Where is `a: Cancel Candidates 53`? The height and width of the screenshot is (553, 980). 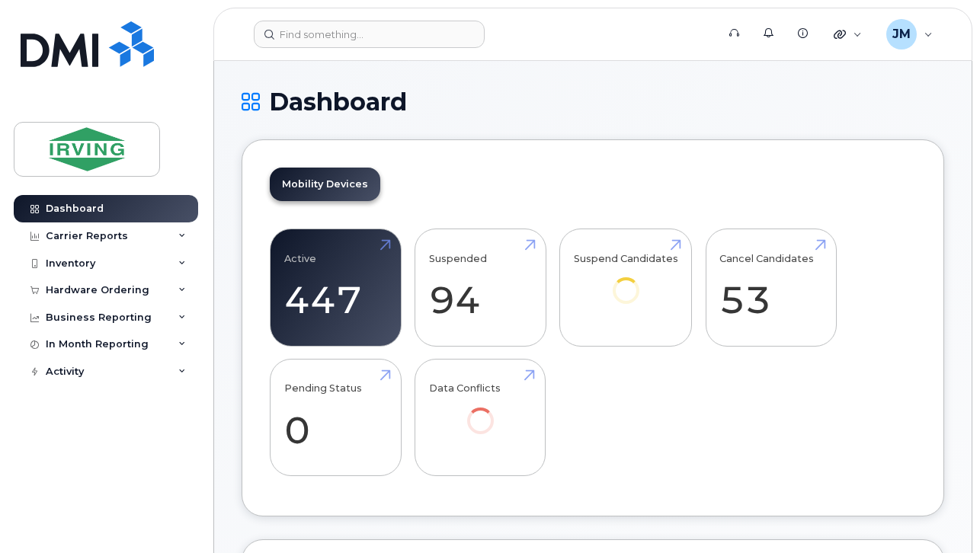
a: Cancel Candidates 53 is located at coordinates (771, 288).